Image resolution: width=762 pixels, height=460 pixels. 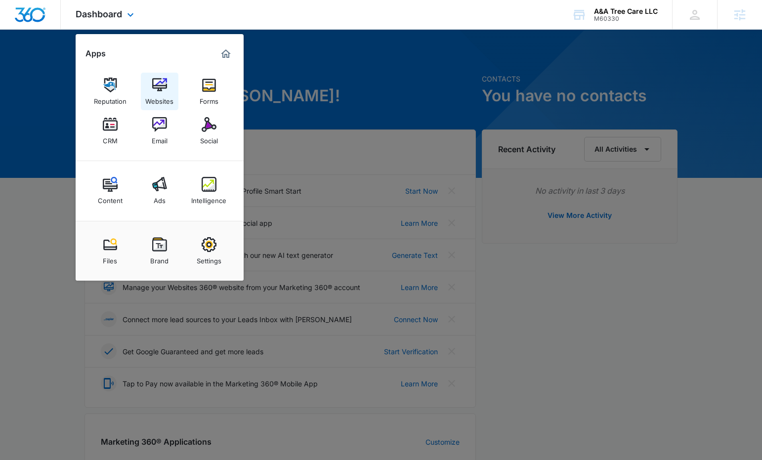 What do you see at coordinates (110, 91) in the screenshot?
I see `a: Reputation` at bounding box center [110, 91].